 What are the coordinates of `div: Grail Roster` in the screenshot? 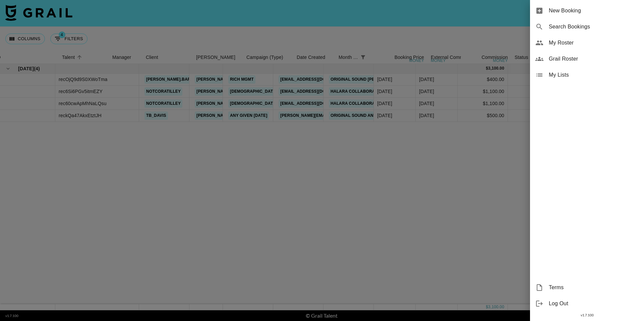 It's located at (587, 59).